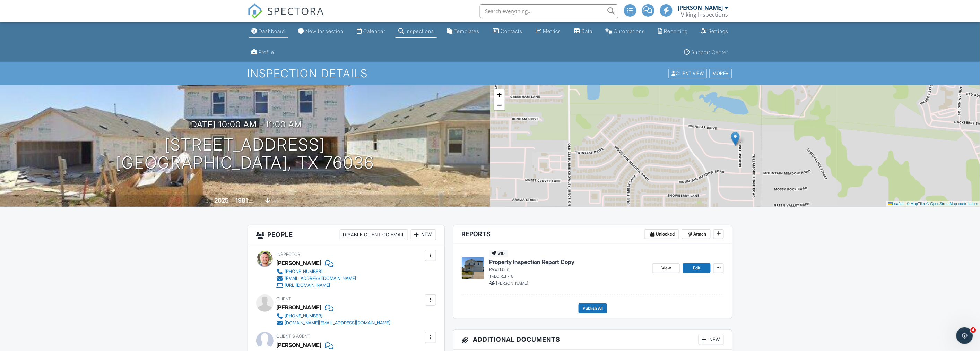 The height and width of the screenshot is (351, 980). What do you see at coordinates (346, 235) in the screenshot?
I see `h3: People` at bounding box center [346, 235].